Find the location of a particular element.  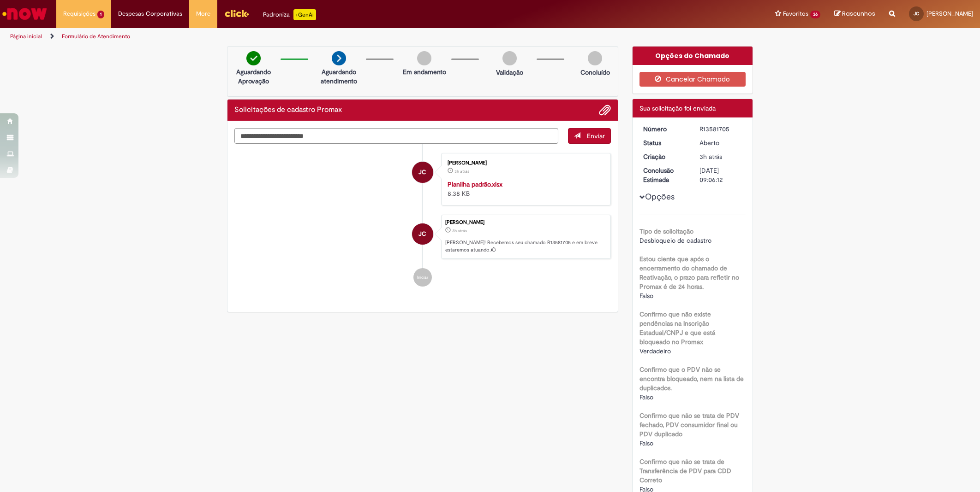

img: check-circle-green.png is located at coordinates (254, 58).